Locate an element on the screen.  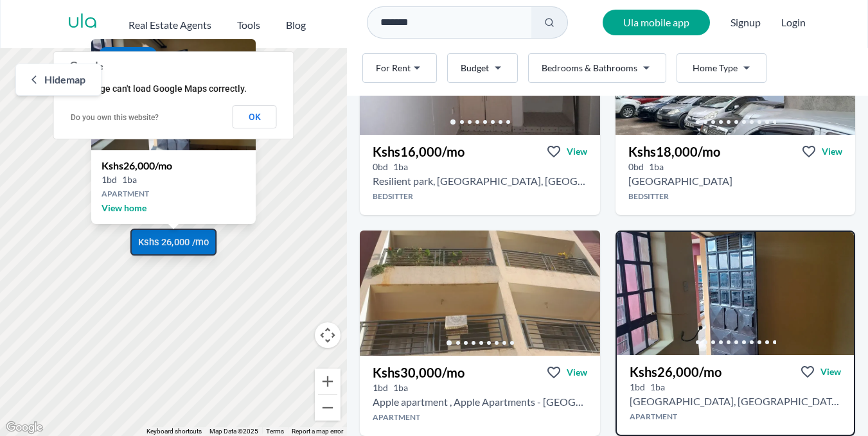
h2: Real Estate Agents is located at coordinates (169, 25).